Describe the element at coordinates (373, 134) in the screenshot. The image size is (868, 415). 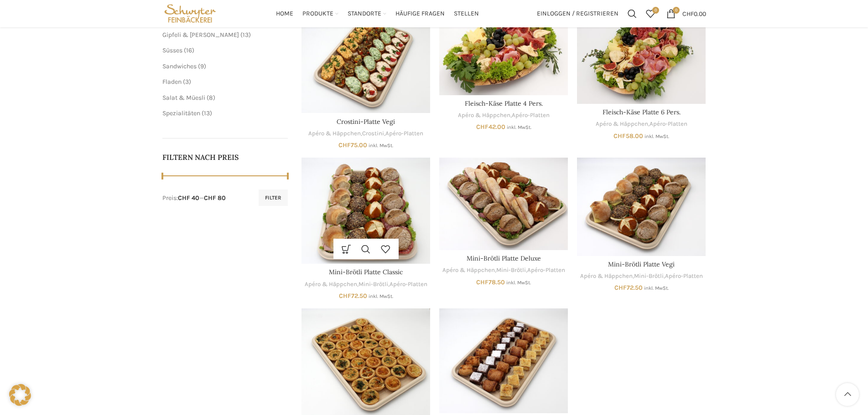
I see `a: Crostini` at that location.